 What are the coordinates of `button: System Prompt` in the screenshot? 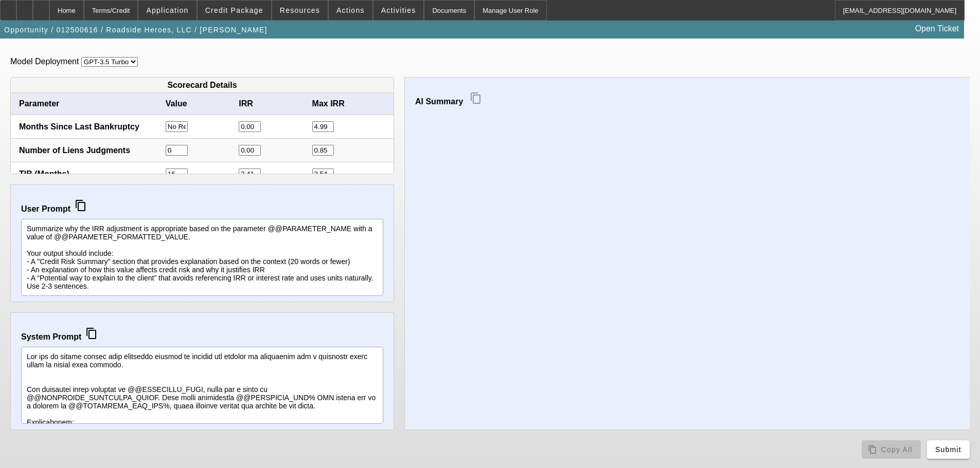 It's located at (92, 333).